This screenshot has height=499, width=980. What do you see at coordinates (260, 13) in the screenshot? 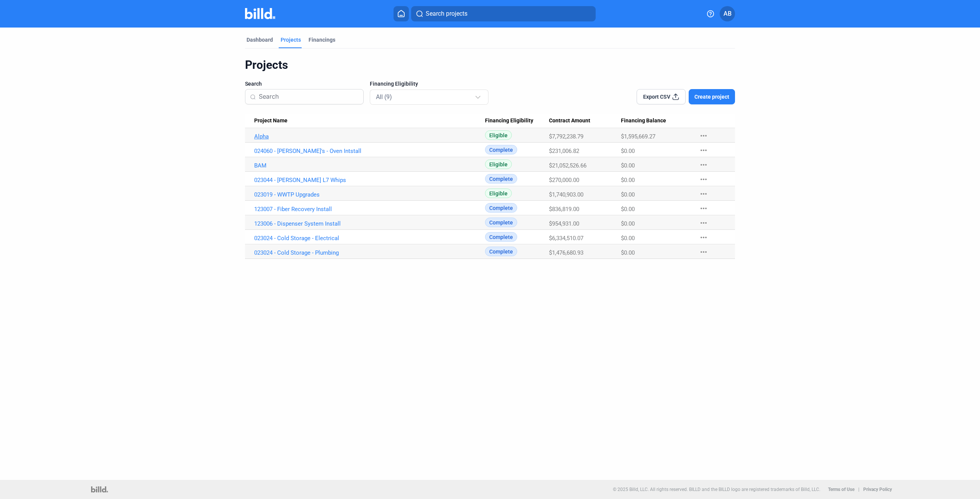
I see `img: Billd Company Logo` at bounding box center [260, 13].